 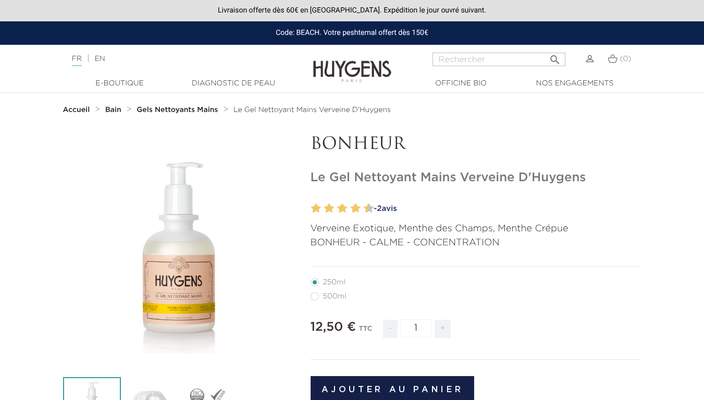 I want to click on p: Verveine Exotique, Menthe des Champs, Menthe Crépue, so click(x=476, y=229).